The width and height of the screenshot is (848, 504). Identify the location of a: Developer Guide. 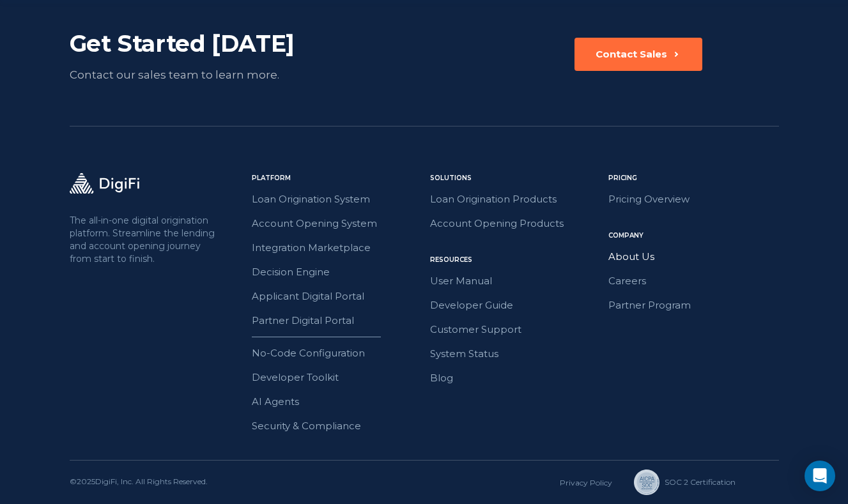
(515, 306).